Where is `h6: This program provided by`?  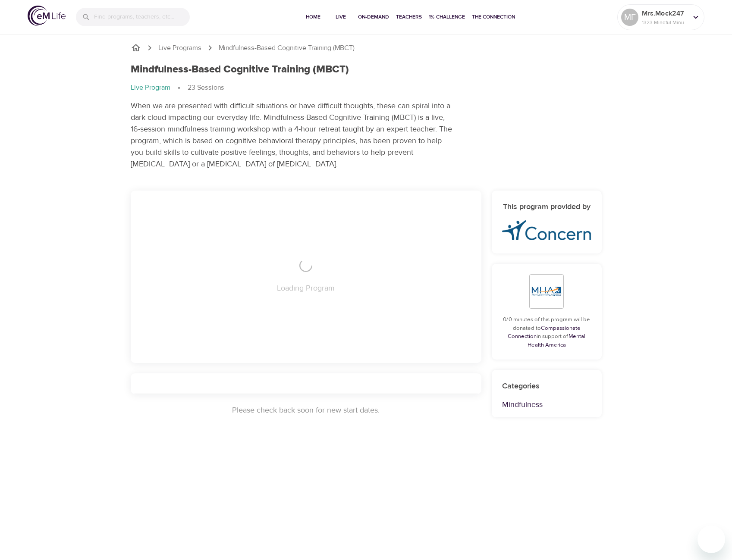
h6: This program provided by is located at coordinates (546, 207).